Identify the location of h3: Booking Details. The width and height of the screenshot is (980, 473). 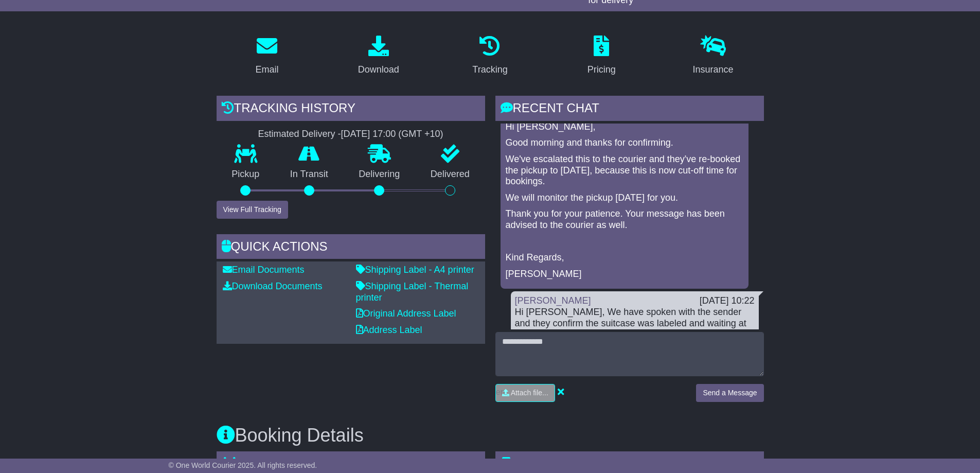
(490, 436).